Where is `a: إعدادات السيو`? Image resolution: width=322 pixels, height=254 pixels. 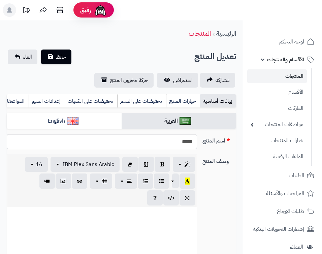 a: إعدادات السيو is located at coordinates (47, 101).